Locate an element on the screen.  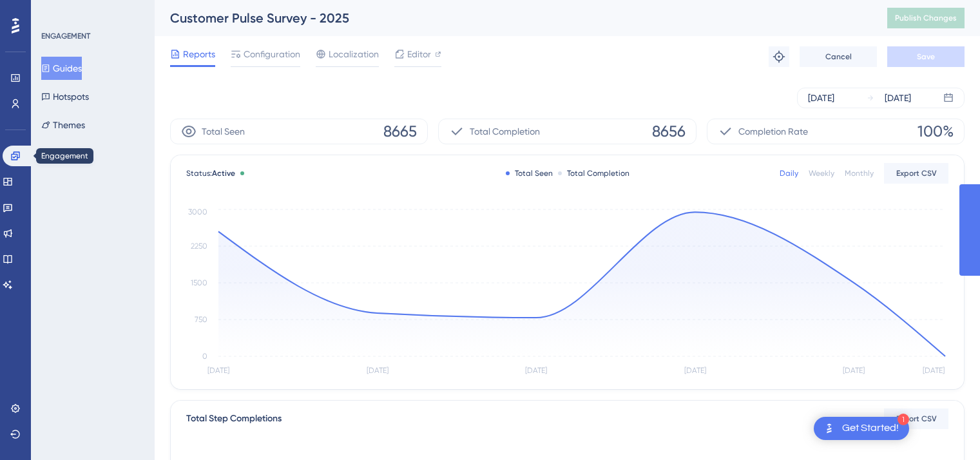
button: Guides is located at coordinates (61, 68).